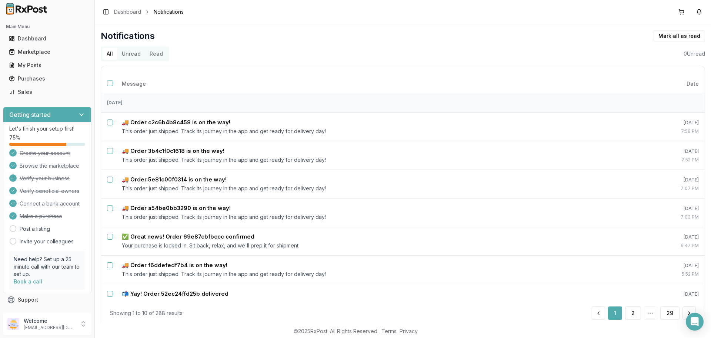  Describe the element at coordinates (47, 92) in the screenshot. I see `a: Sales` at that location.